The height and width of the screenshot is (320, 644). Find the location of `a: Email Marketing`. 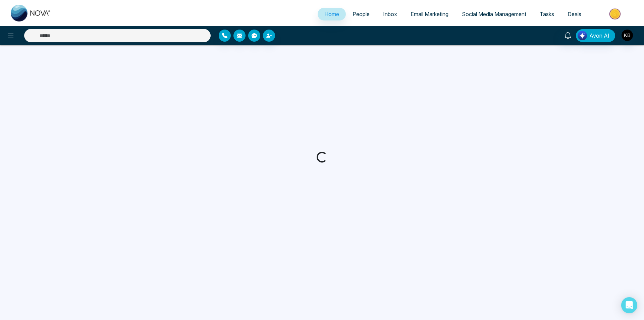

a: Email Marketing is located at coordinates (430, 14).